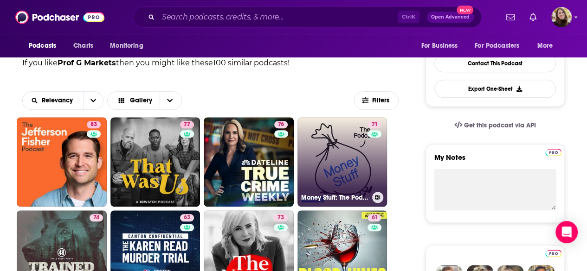  What do you see at coordinates (60, 17) in the screenshot?
I see `a: Podchaser - Follow, Share and Rate Podcasts` at bounding box center [60, 17].